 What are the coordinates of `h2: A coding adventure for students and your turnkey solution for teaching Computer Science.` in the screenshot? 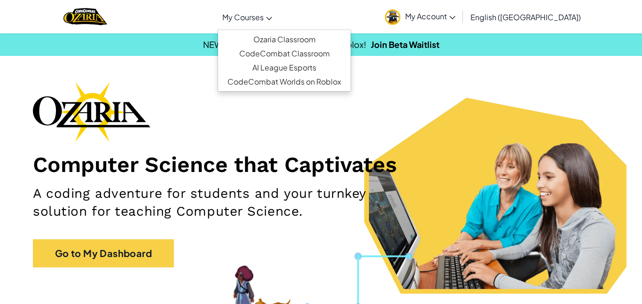 It's located at (226, 203).